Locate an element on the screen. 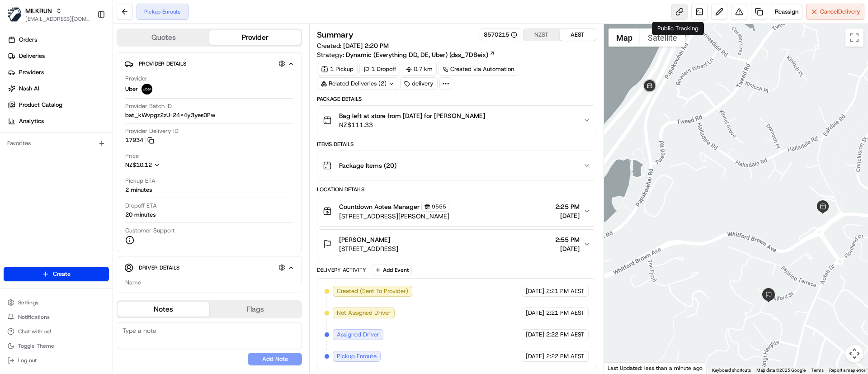 The image size is (868, 374). button: Flags is located at coordinates (255, 309).